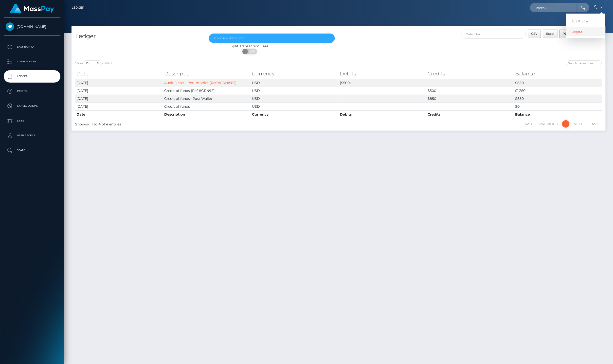  I want to click on p: Links, so click(32, 121).